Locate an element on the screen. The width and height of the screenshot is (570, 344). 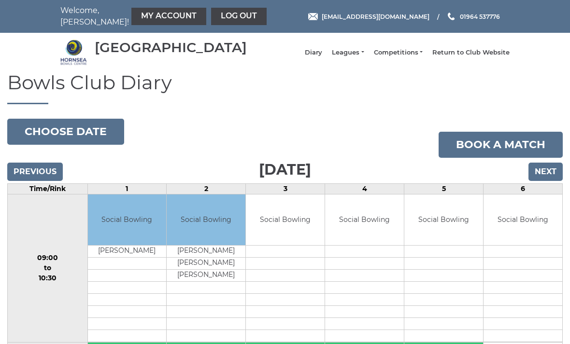
img: Phone us is located at coordinates (451, 16).